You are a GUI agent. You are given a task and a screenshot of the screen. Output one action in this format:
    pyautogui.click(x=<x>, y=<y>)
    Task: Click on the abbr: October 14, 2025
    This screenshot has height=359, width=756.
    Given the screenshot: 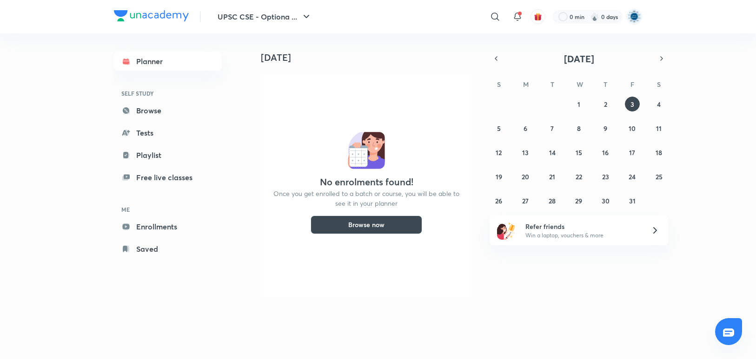 What is the action you would take?
    pyautogui.click(x=552, y=153)
    